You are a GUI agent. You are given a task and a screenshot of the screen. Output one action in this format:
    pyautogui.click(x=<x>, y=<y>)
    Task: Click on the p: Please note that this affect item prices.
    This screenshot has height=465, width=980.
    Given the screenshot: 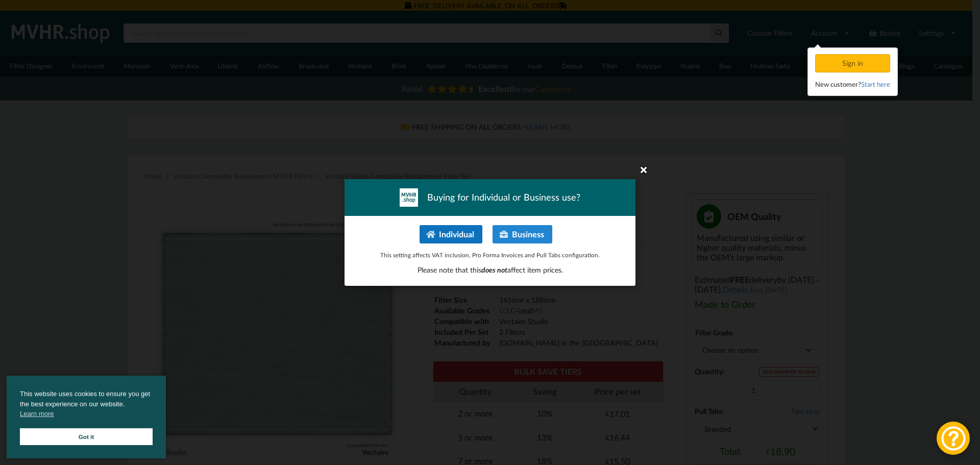 What is the action you would take?
    pyautogui.click(x=490, y=270)
    